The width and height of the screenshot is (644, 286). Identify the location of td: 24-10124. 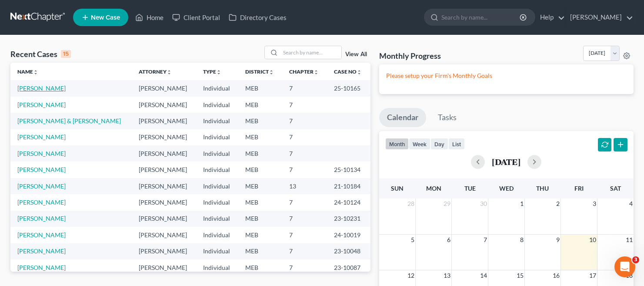
(348, 202).